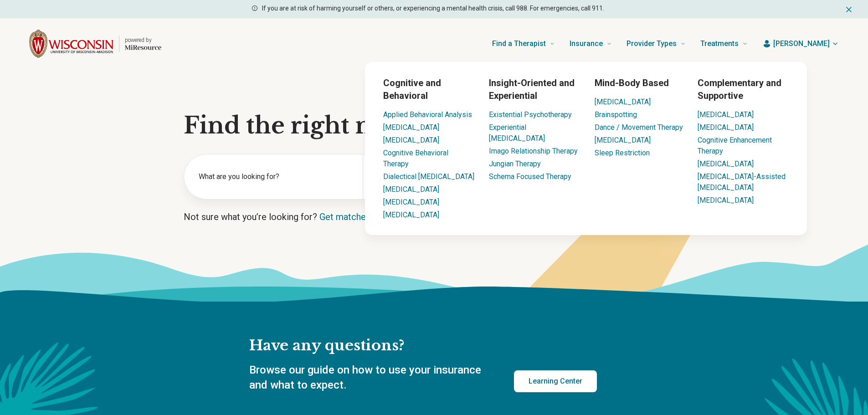 Image resolution: width=868 pixels, height=415 pixels. What do you see at coordinates (533, 151) in the screenshot?
I see `a: Imago Relationship Therapy` at bounding box center [533, 151].